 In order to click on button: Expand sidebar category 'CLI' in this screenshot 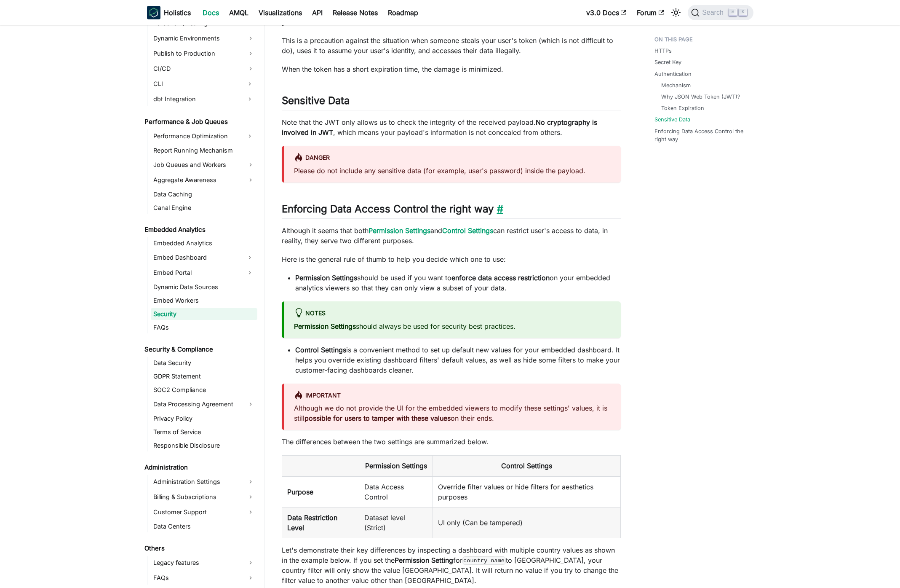, I will do `click(250, 84)`.